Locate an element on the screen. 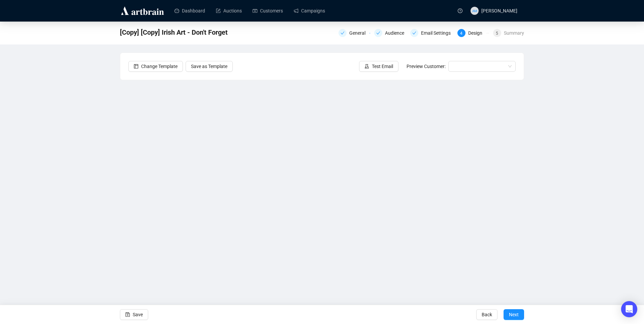  span: Test Email is located at coordinates (382, 67).